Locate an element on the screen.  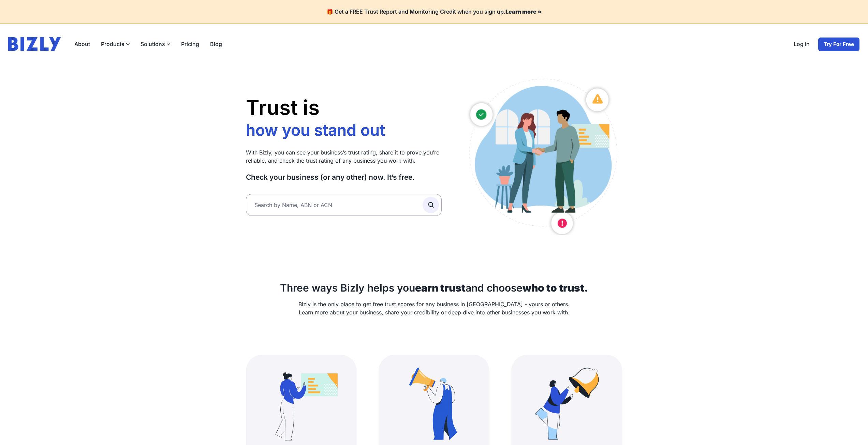
h3: Check your business (or any other) now. It’s free. is located at coordinates (344, 177).